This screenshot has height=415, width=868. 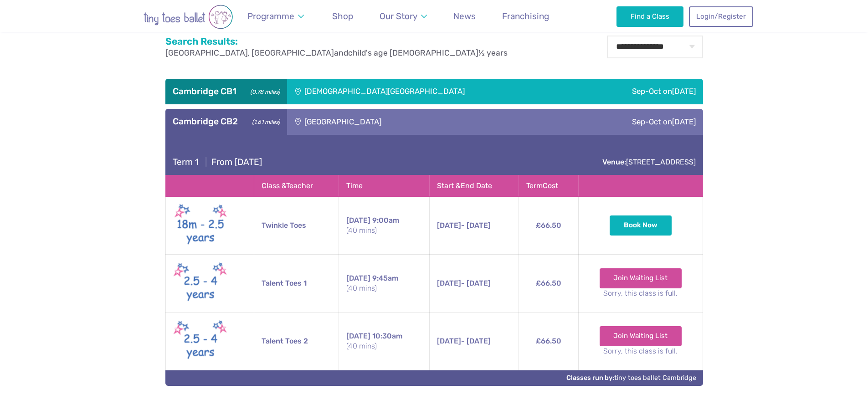 What do you see at coordinates (641, 226) in the screenshot?
I see `button: Book Now` at bounding box center [641, 226].